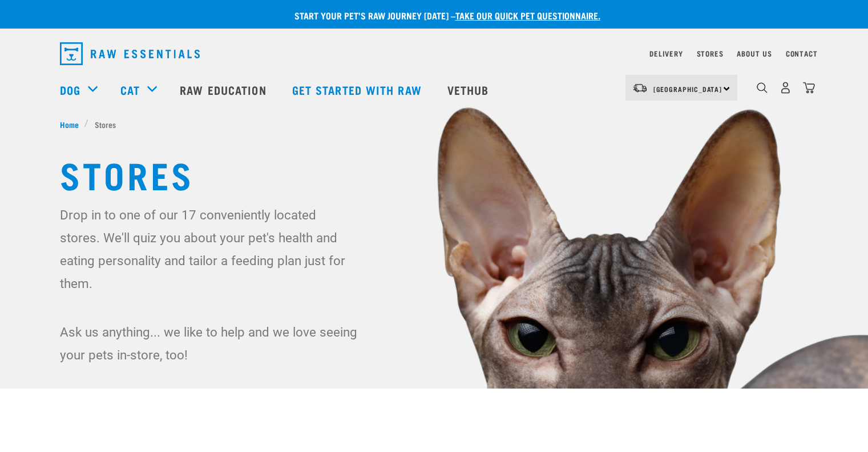 This screenshot has width=868, height=452. I want to click on img: home-icon-1@2x.png, so click(762, 88).